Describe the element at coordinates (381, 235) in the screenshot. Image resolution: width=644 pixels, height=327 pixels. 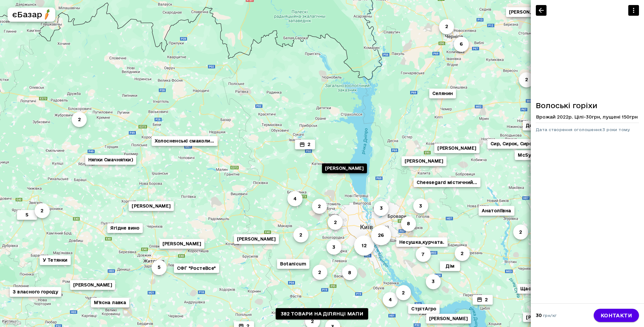
I see `button: 26` at that location.